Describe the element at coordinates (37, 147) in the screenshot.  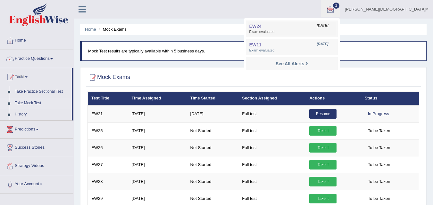
I see `a: Success Stories` at that location.